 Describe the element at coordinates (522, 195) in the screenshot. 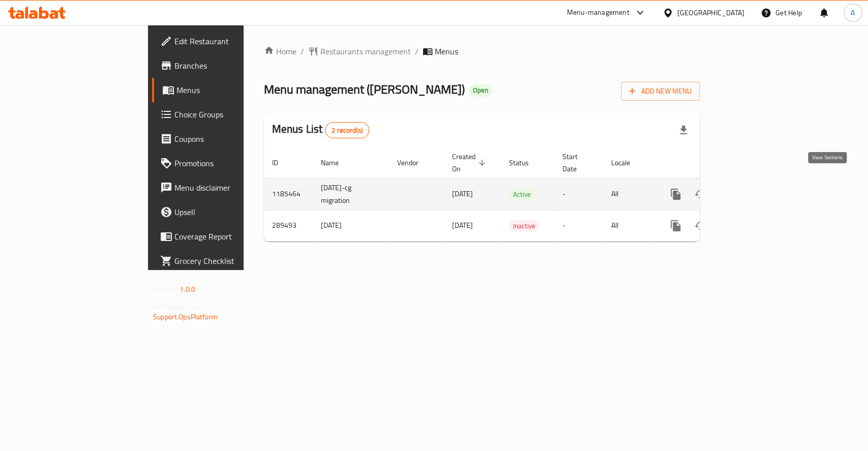

I see `span: Active` at that location.